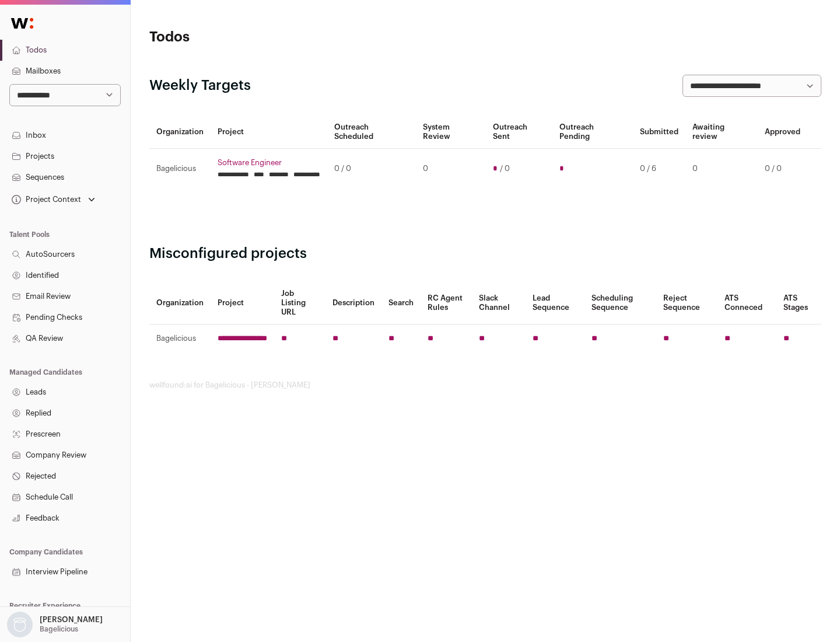 The image size is (840, 642). I want to click on div: Project Context, so click(45, 199).